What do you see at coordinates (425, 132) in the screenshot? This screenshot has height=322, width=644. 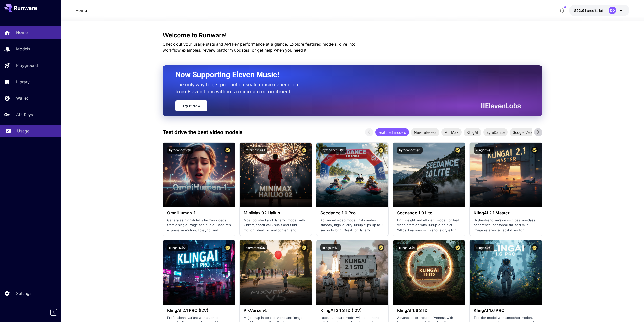 I see `div: New releases` at bounding box center [425, 132].